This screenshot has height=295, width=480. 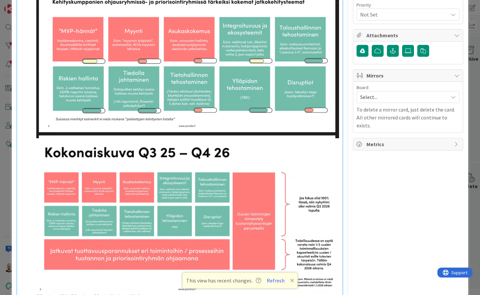 What do you see at coordinates (22, 5) in the screenshot?
I see `span: Support` at bounding box center [22, 5].